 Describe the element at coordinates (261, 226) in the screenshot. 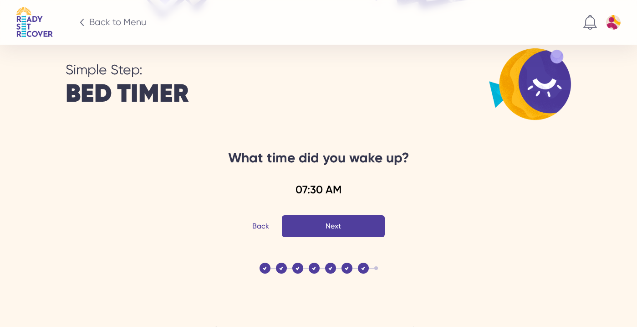

I see `div: Back` at that location.